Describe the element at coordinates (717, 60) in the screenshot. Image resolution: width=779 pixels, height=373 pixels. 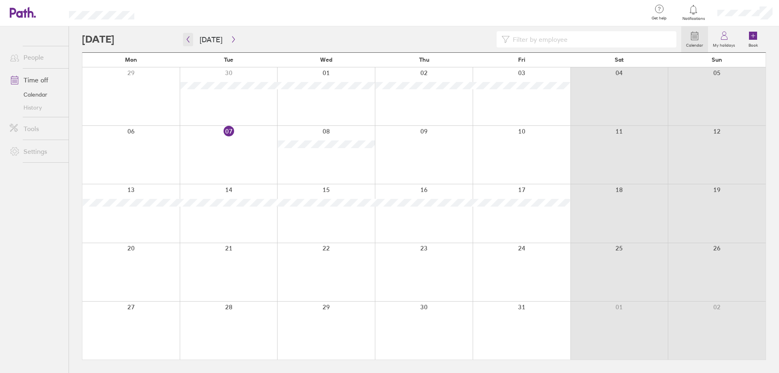
I see `span: Sun` at that location.